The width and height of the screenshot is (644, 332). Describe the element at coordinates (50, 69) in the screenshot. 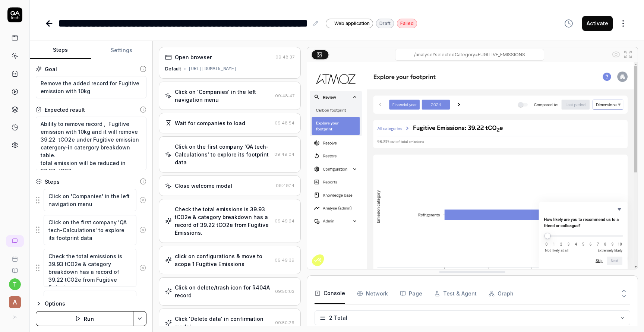

I see `div: Goal` at that location.